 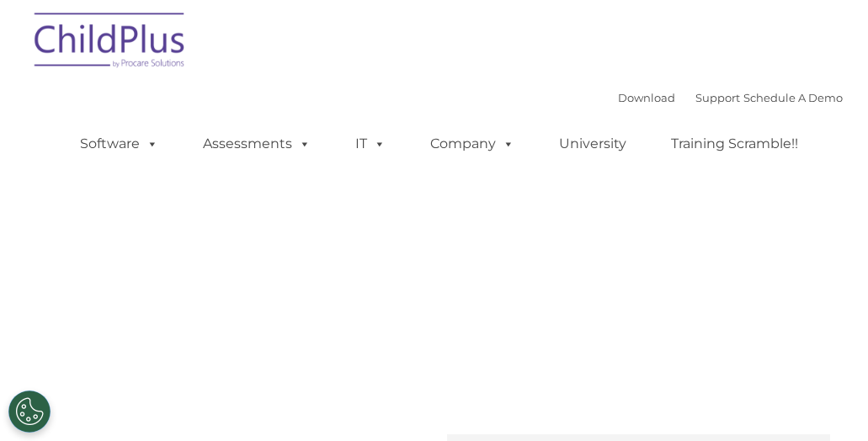 I want to click on button: Cookies Settings, so click(x=29, y=412).